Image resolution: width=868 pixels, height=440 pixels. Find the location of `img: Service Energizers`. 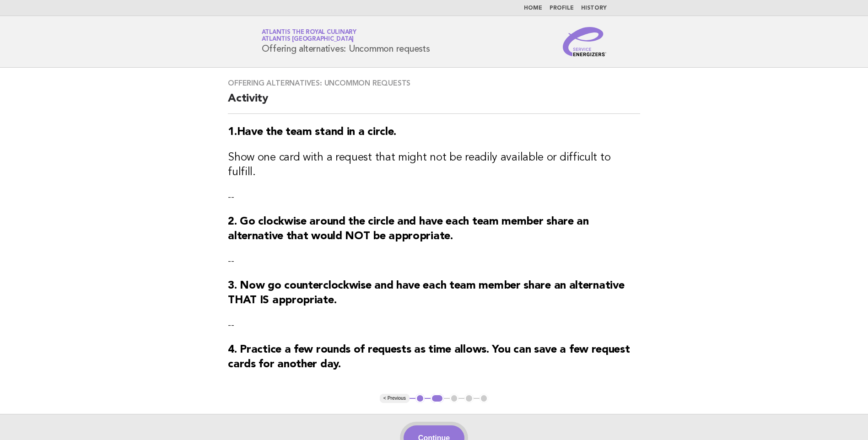

img: Service Energizers is located at coordinates (585, 42).